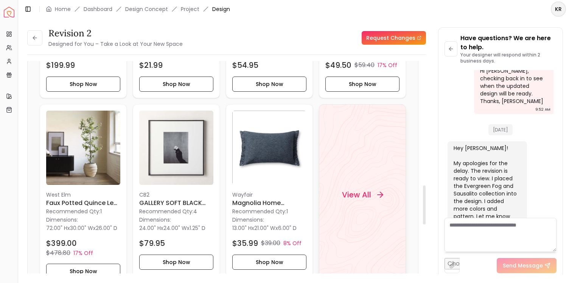  Describe the element at coordinates (242, 228) in the screenshot. I see `span: 13.00" H` at that location.